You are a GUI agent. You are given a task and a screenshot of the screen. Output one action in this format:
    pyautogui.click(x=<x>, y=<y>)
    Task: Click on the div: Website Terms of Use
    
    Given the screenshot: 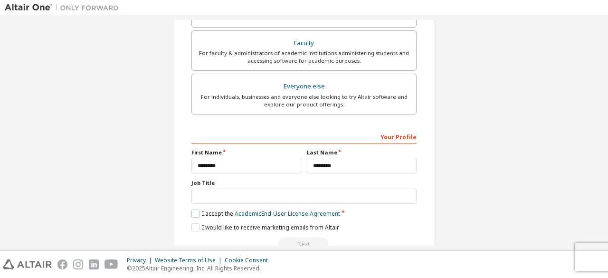 What is the action you would take?
    pyautogui.click(x=190, y=260)
    